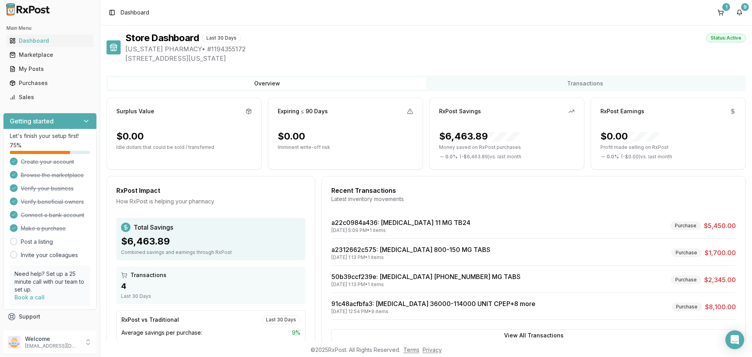 The width and height of the screenshot is (752, 357). Describe the element at coordinates (211, 201) in the screenshot. I see `div: How RxPost is helping your pharmacy` at that location.